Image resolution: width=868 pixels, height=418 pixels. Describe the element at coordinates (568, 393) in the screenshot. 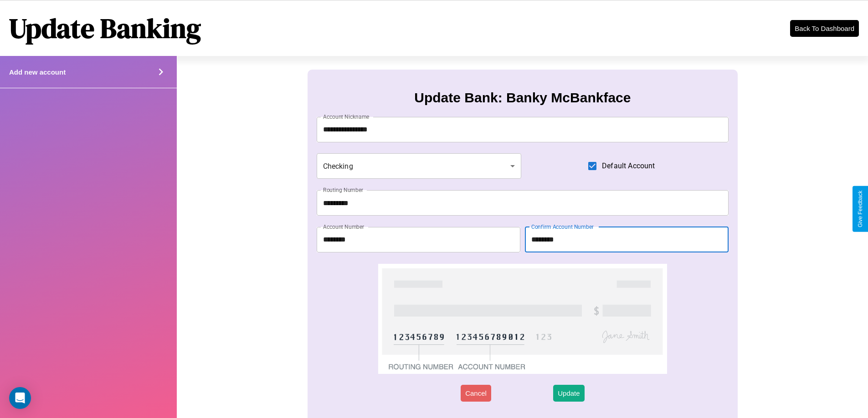

I see `button: Update` at that location.